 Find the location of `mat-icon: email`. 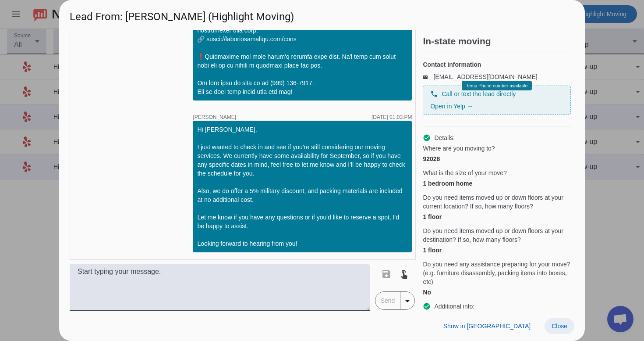

mat-icon: email is located at coordinates (428, 77).